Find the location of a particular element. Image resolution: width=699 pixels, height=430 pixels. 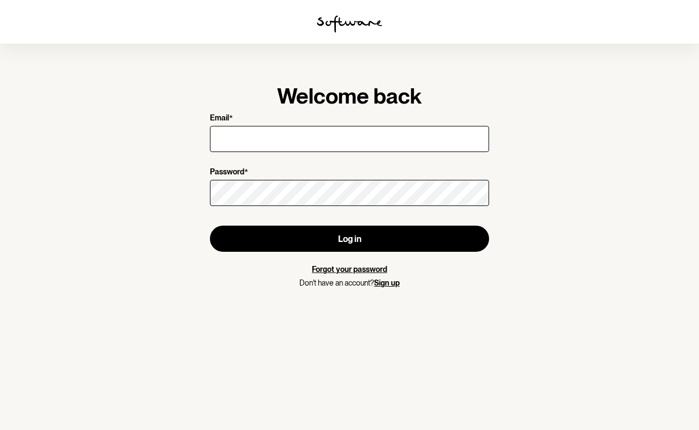

button: Log in is located at coordinates (350, 239).